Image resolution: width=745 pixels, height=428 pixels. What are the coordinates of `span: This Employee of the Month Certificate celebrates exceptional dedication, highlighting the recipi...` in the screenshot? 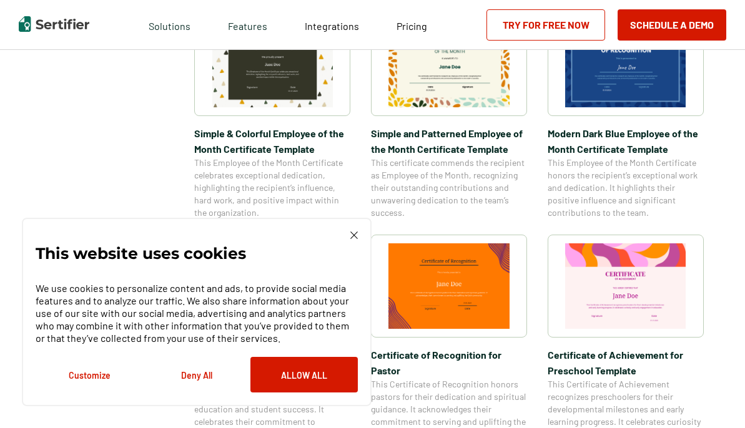 It's located at (272, 188).